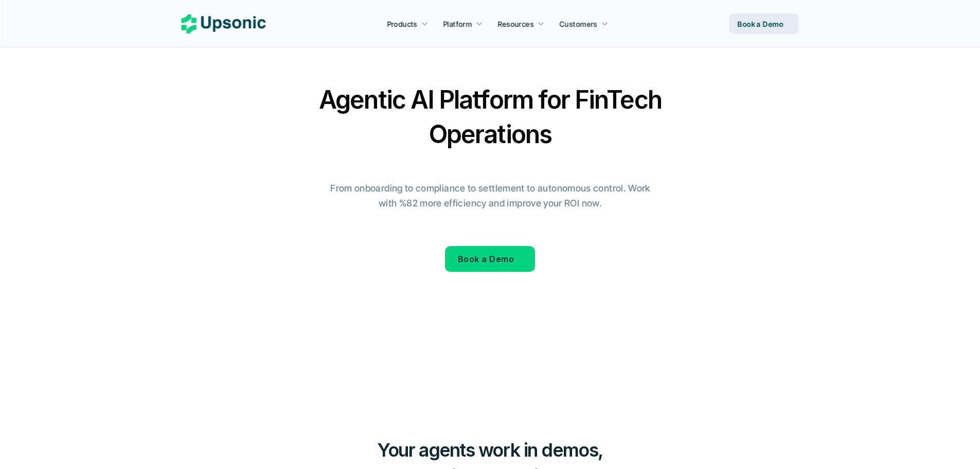  I want to click on p: From onboarding to compliance to settlement to autonomous control. Work with %82 more efficiency ..., so click(490, 196).